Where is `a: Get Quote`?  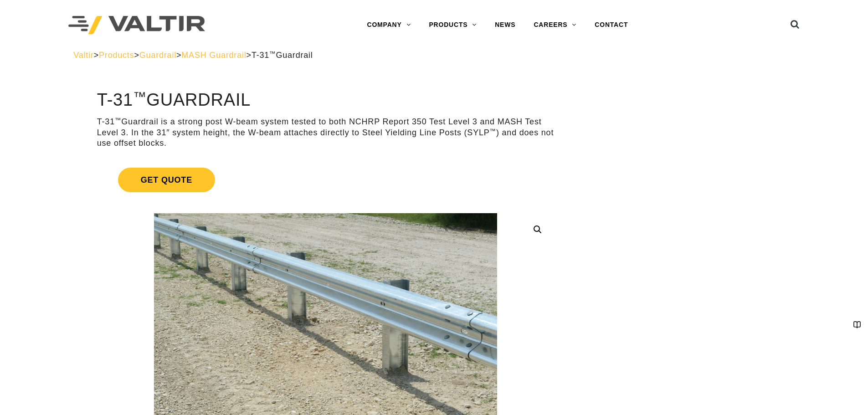 a: Get Quote is located at coordinates (325, 180).